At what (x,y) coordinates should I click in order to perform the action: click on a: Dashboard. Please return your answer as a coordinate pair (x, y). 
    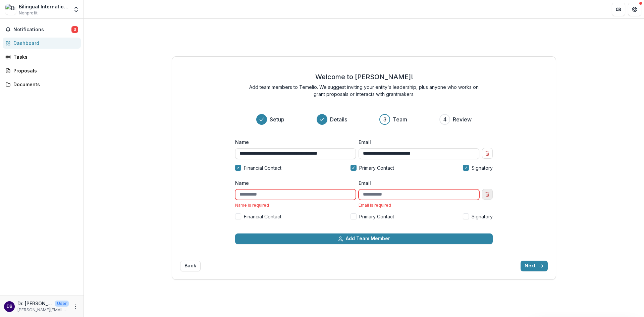
    Looking at the image, I should click on (42, 43).